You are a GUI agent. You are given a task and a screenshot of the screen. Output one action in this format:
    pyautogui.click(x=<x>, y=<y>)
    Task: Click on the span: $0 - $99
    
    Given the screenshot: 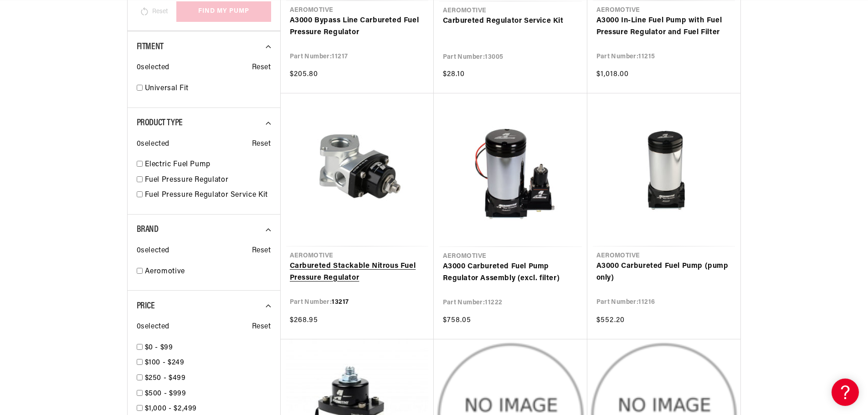 What is the action you would take?
    pyautogui.click(x=159, y=347)
    